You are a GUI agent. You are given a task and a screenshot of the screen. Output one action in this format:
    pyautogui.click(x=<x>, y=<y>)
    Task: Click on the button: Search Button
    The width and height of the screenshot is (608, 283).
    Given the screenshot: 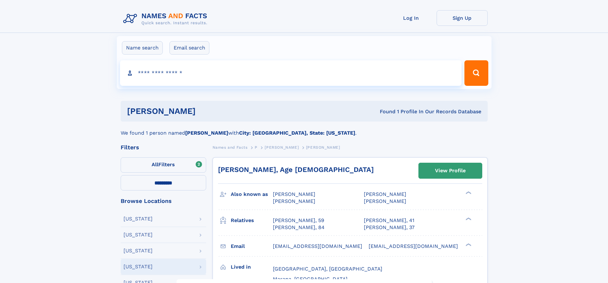 What is the action you would take?
    pyautogui.click(x=477, y=73)
    